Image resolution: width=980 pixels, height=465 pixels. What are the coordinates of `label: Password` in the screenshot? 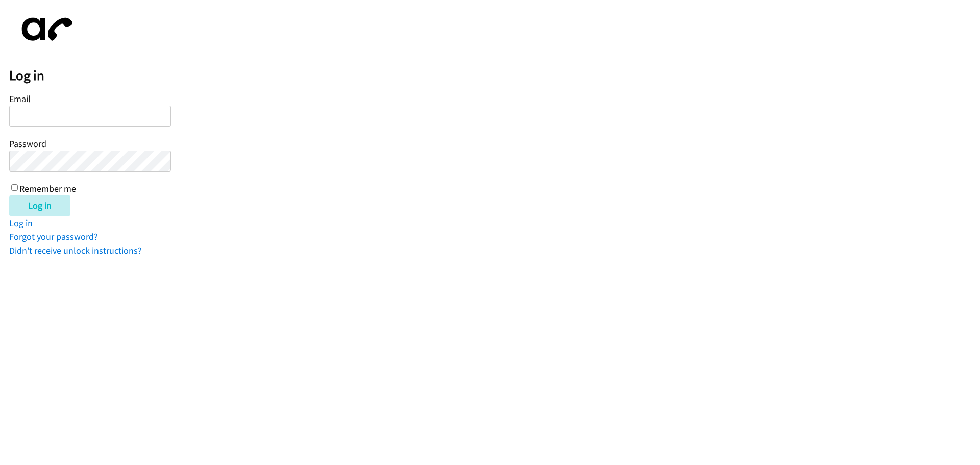 It's located at (28, 143).